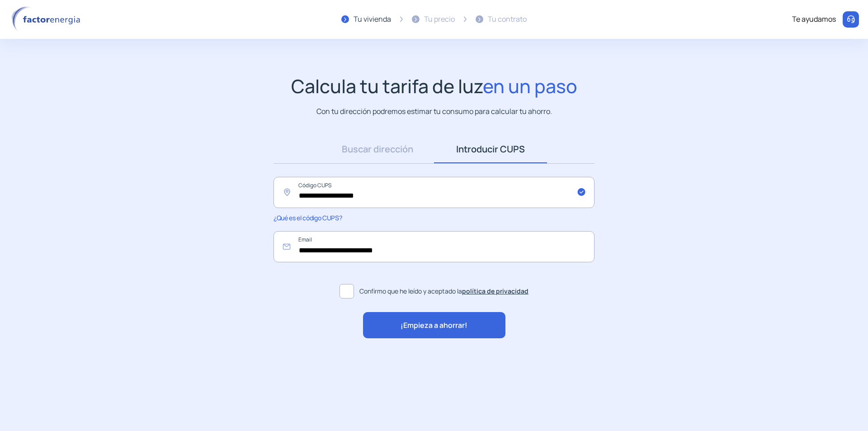  I want to click on img: llamar, so click(850, 20).